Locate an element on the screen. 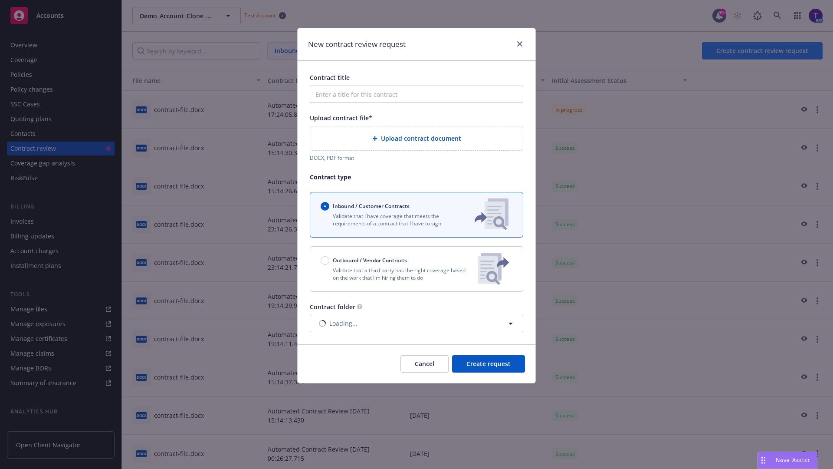  span: Upload contract file* is located at coordinates (341, 118).